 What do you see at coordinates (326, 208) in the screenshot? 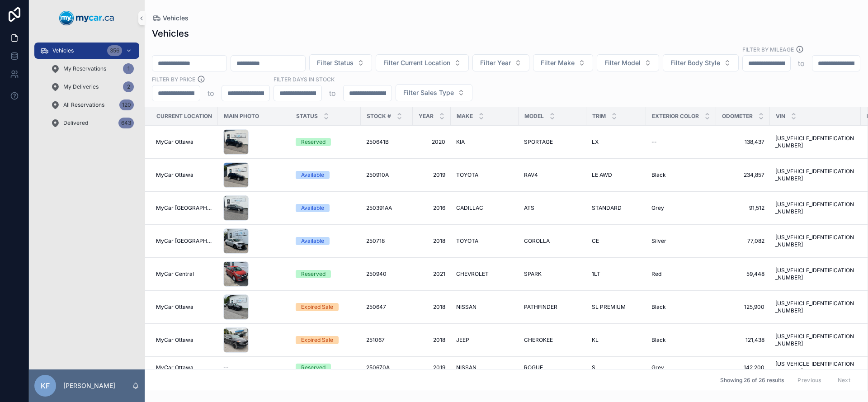
I see `a: Available` at bounding box center [326, 208].